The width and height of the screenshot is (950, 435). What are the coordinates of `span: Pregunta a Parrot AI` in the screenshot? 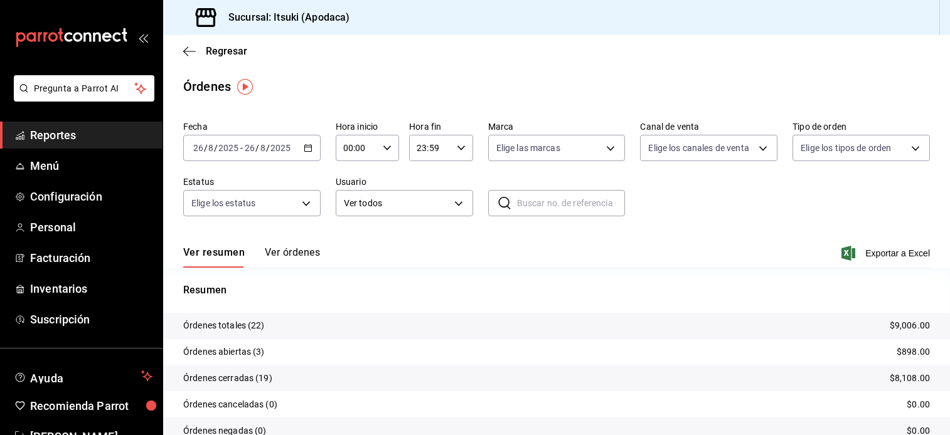 It's located at (84, 88).